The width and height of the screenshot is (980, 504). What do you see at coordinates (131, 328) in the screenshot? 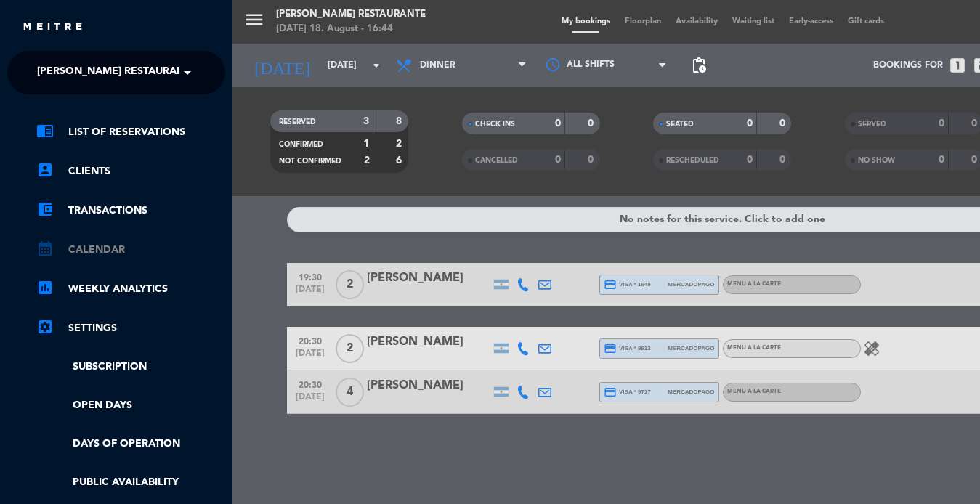
I see `a: Settings` at bounding box center [131, 328].